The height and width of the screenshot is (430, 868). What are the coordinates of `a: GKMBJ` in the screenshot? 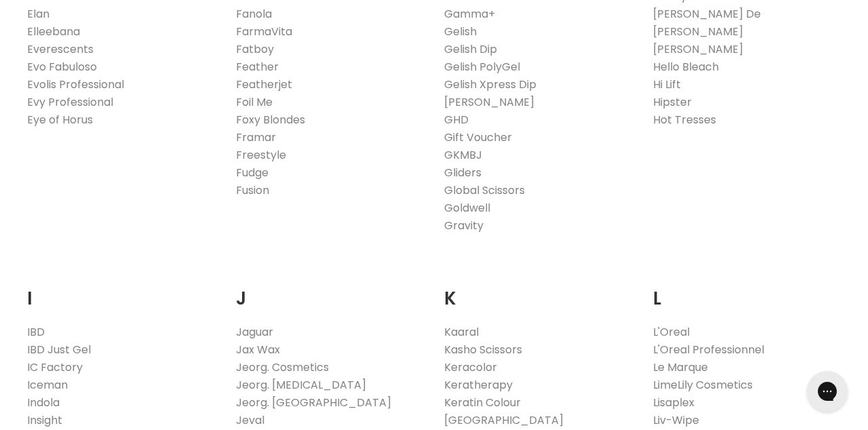 It's located at (464, 155).